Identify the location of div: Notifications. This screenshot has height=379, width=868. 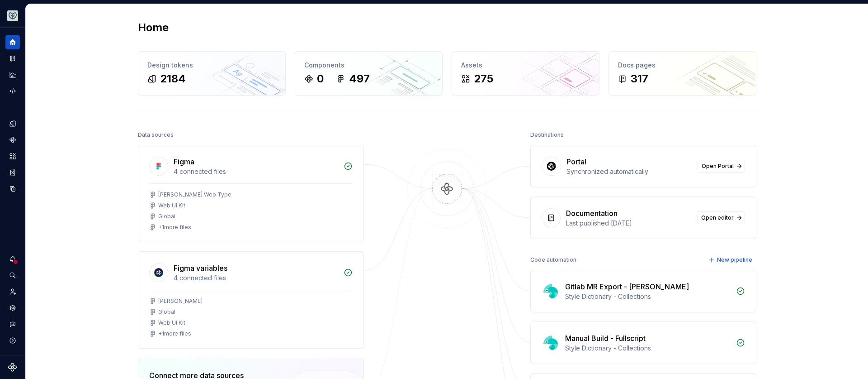
(13, 258).